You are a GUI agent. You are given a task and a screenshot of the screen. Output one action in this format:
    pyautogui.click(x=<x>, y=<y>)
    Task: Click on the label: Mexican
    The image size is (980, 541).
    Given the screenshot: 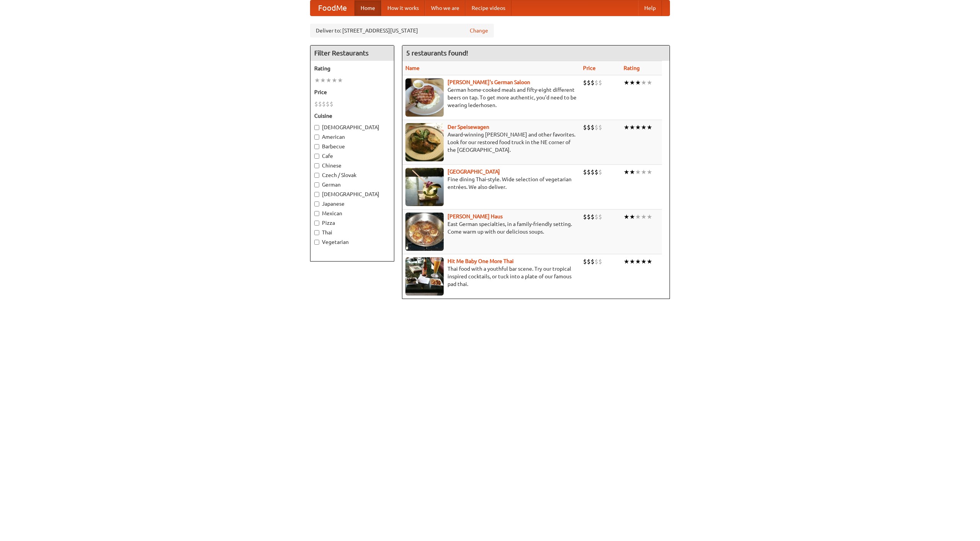 What is the action you would take?
    pyautogui.click(x=352, y=213)
    